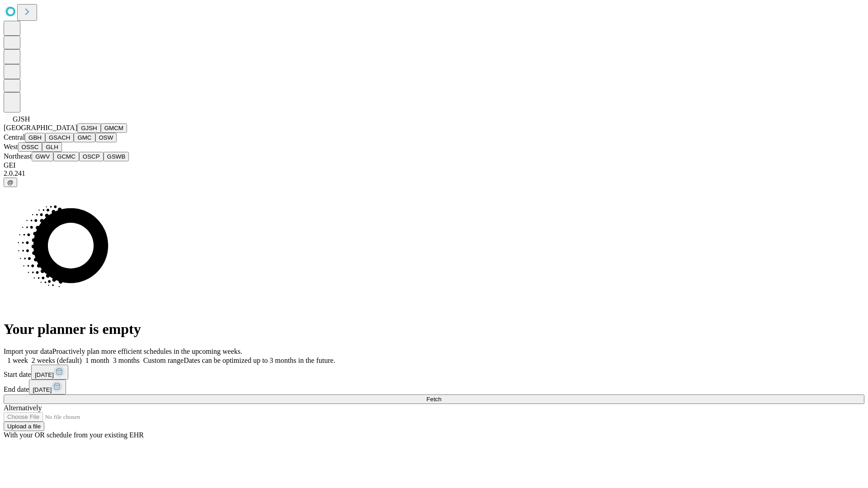 This screenshot has height=488, width=868. Describe the element at coordinates (114, 128) in the screenshot. I see `button: GMCM` at that location.